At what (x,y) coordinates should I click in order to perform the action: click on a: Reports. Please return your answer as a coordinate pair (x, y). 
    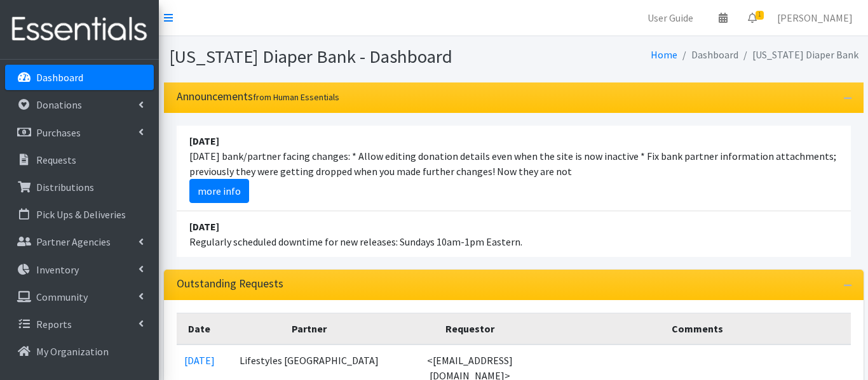
    Looking at the image, I should click on (79, 324).